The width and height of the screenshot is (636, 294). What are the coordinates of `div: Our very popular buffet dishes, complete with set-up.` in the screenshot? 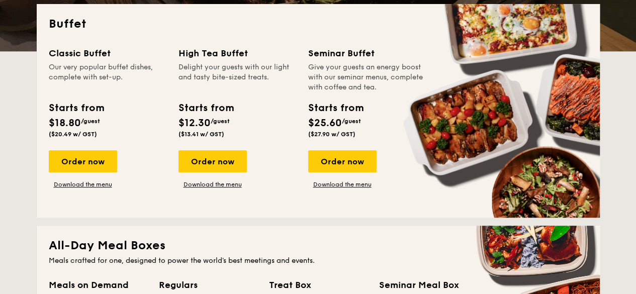 It's located at (108, 77).